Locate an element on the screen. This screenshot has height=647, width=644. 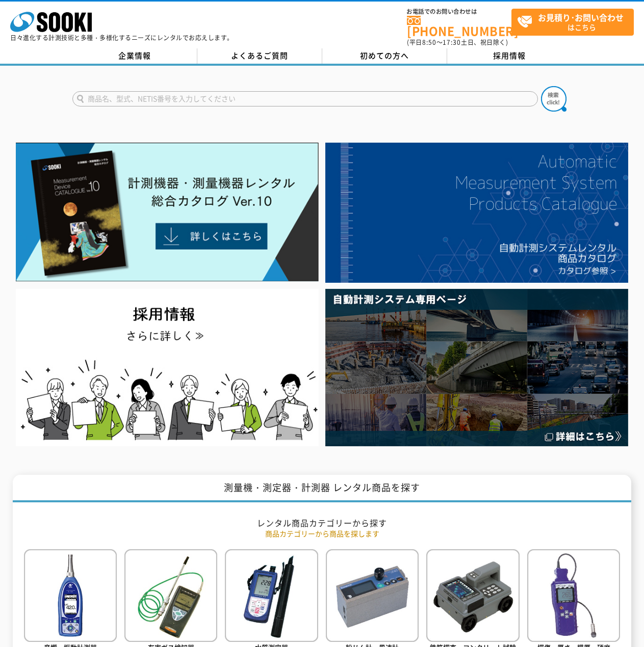
p: 日々進化する計測技術と多種・多様化するニーズにレンタルでお応えします。 is located at coordinates (122, 38).